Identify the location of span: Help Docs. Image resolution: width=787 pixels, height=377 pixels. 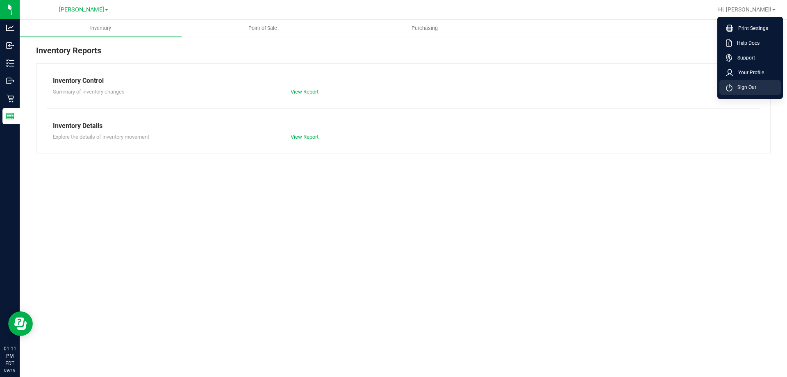
(746, 43).